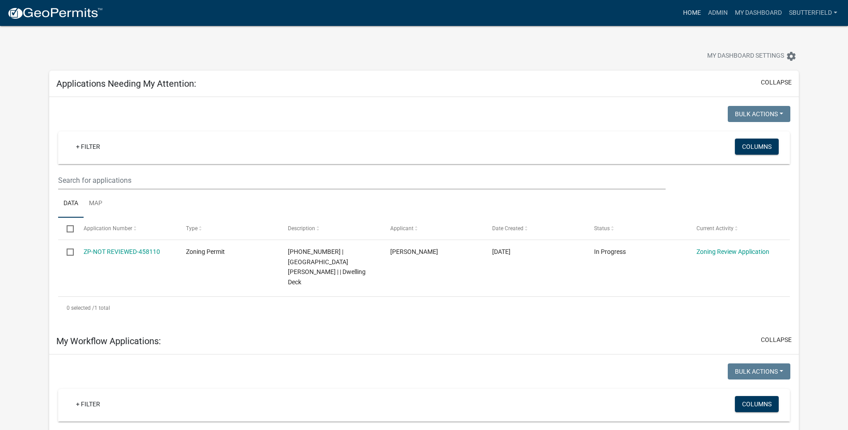  Describe the element at coordinates (122, 252) in the screenshot. I see `a: ZP-NOT REVIEWED-458110` at that location.